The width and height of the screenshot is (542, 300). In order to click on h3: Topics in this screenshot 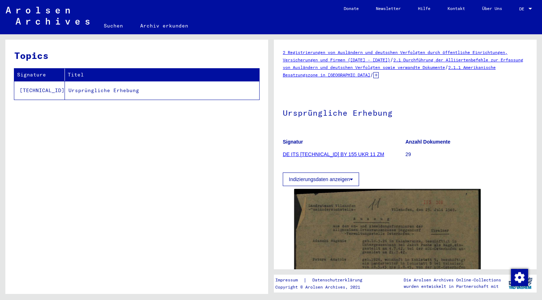, I will do `click(137, 55)`.